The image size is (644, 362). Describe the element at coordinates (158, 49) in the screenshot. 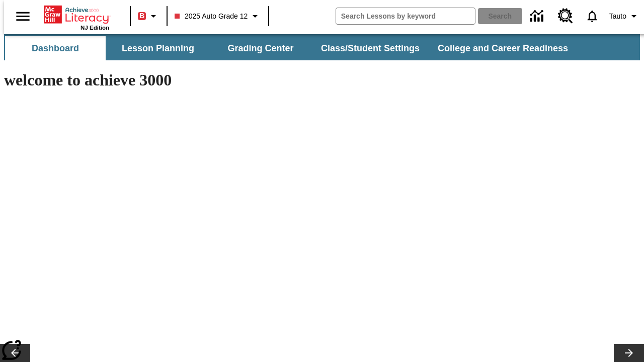

I see `button: Lesson Planning` at that location.